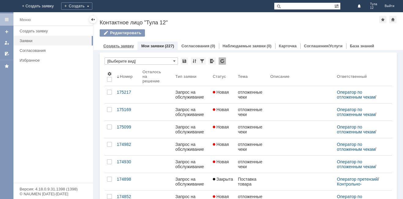 The width and height of the screenshot is (403, 199). I want to click on div: Фильтрация..., so click(202, 61).